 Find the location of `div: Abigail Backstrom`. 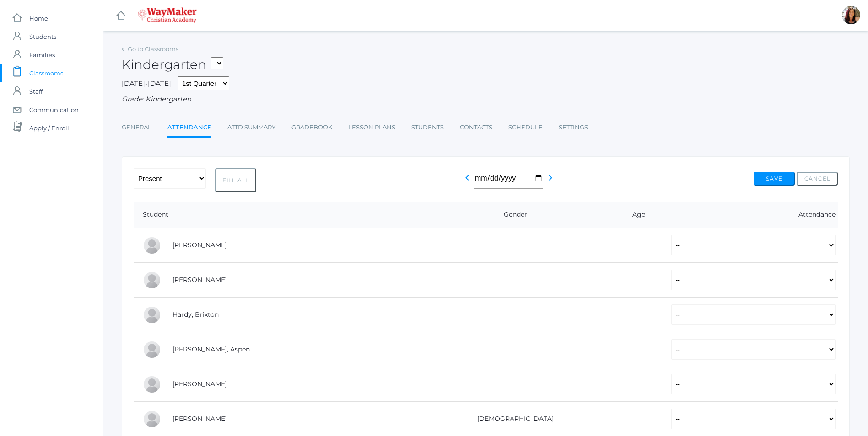

div: Abigail Backstrom is located at coordinates (152, 246).